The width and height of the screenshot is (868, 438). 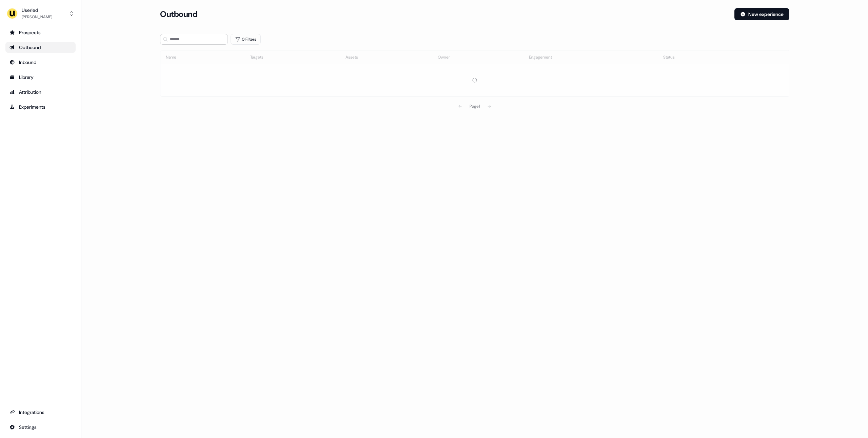 What do you see at coordinates (40, 412) in the screenshot?
I see `div: Integrations` at bounding box center [40, 412].